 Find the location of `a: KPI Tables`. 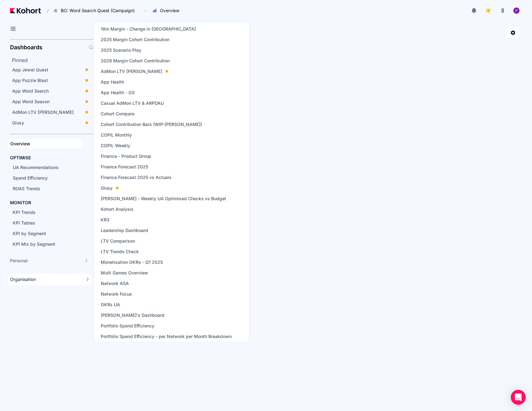

a: KPI Tables is located at coordinates (47, 223).